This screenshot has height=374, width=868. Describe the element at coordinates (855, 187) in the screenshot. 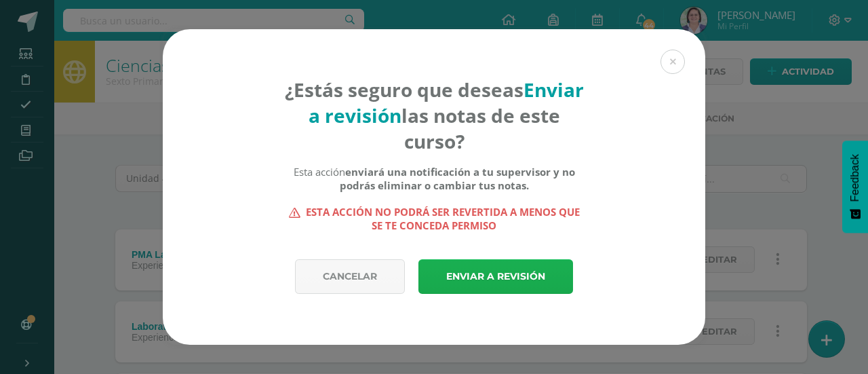

I see `button: Feedback - Mostrar encuesta` at that location.